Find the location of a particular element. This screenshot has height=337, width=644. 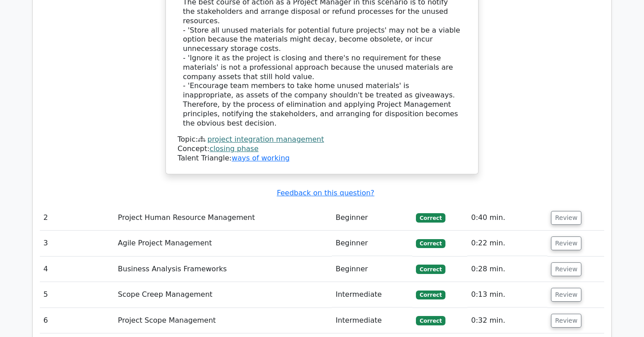

a: Feedback on this question? is located at coordinates (326, 192).